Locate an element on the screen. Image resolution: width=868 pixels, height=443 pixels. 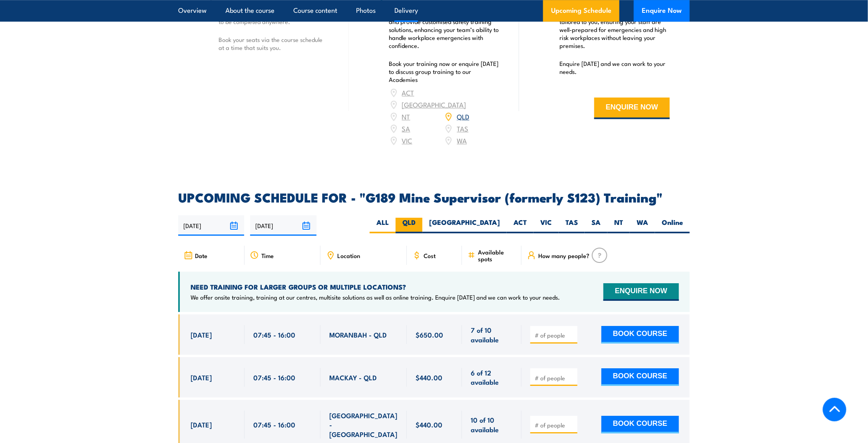
p: We offer convenient nationwide training tailored to you, ensuring your staff are well-prepared fo... is located at coordinates (614, 30).